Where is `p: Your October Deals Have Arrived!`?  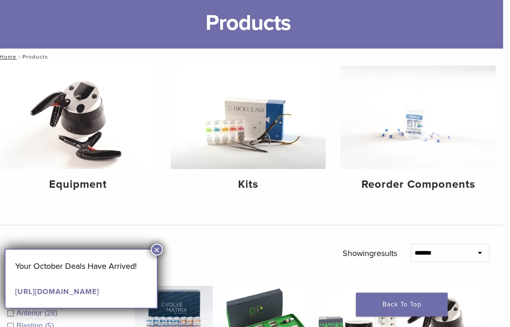 p: Your October Deals Have Arrived! is located at coordinates (81, 266).